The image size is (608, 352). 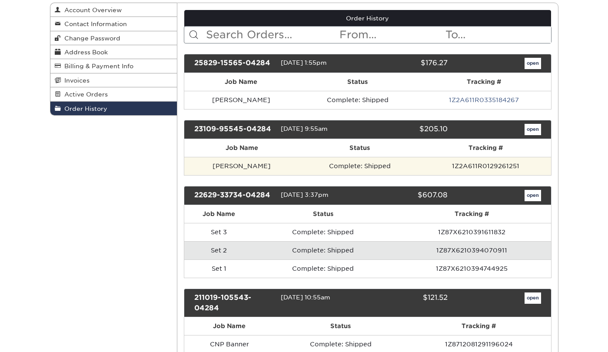 I want to click on input: Search Orders..., so click(x=272, y=35).